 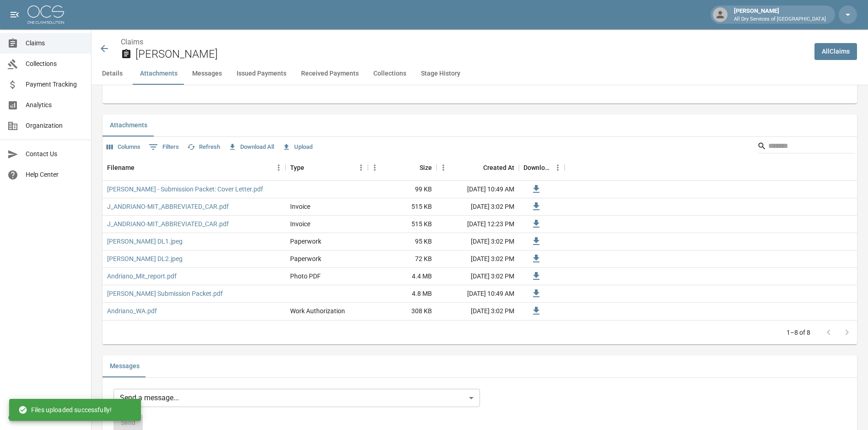 What do you see at coordinates (318, 311) in the screenshot?
I see `div: Work Authorization` at bounding box center [318, 311].